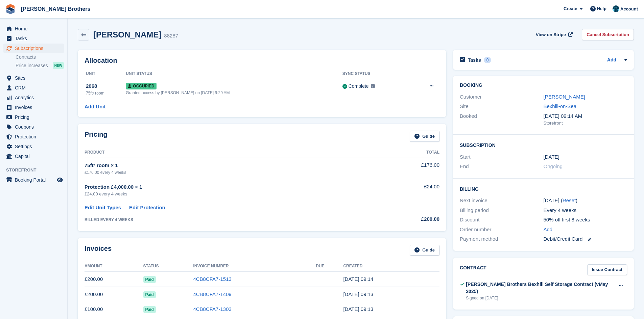 The image size is (644, 319). I want to click on a: Add Unit, so click(95, 107).